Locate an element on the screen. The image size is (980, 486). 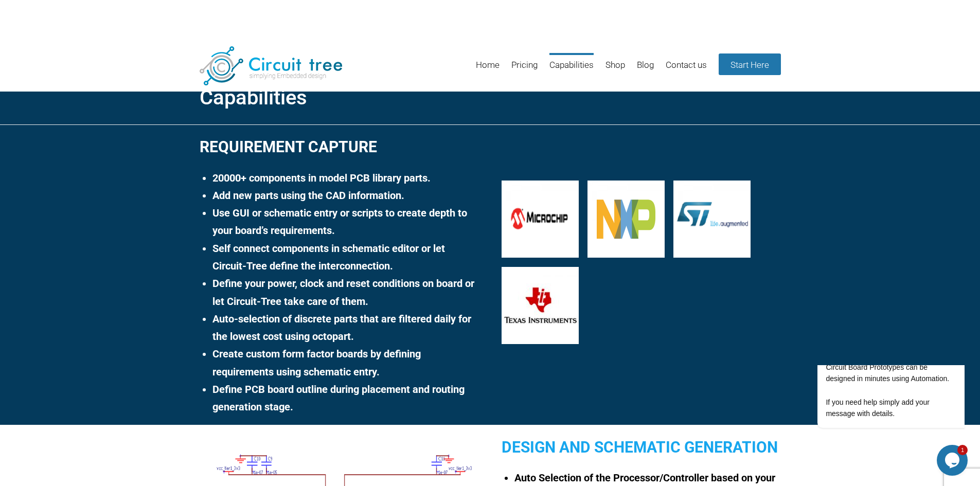
a: Start Here is located at coordinates (749, 64).